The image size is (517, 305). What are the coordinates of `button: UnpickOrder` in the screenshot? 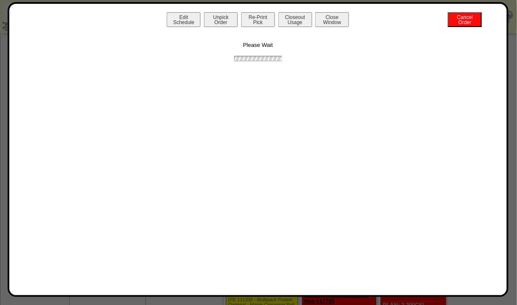 It's located at (221, 19).